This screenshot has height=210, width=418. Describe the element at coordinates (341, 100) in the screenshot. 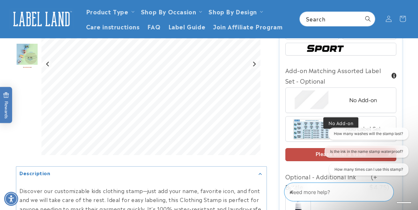

I see `img: No Add-on` at that location.